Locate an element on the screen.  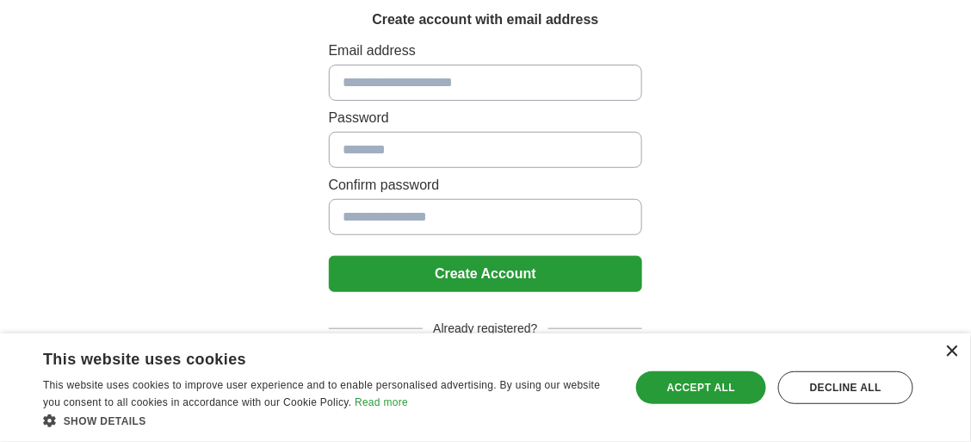
div: Decline all is located at coordinates (846, 388).